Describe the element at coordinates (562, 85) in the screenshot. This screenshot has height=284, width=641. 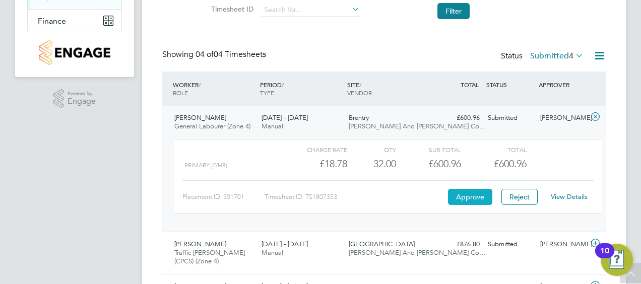
I see `div: APPROVER` at that location.